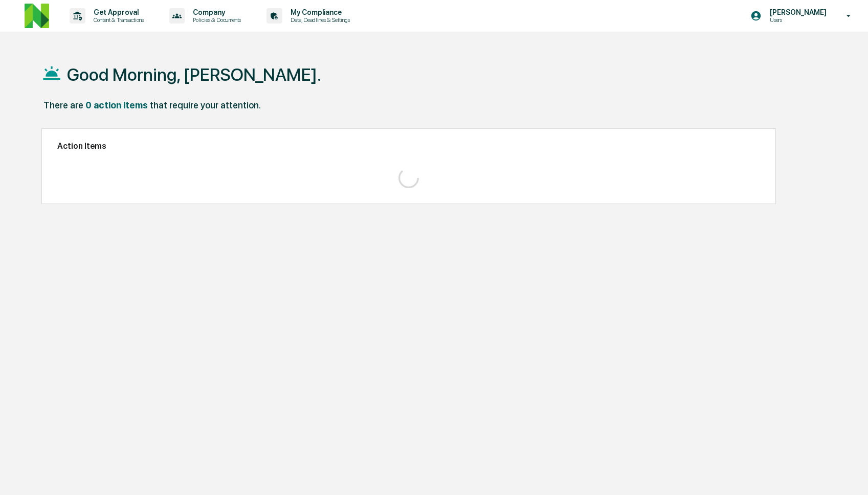  What do you see at coordinates (409, 145) in the screenshot?
I see `h2: Action Items` at bounding box center [409, 145].